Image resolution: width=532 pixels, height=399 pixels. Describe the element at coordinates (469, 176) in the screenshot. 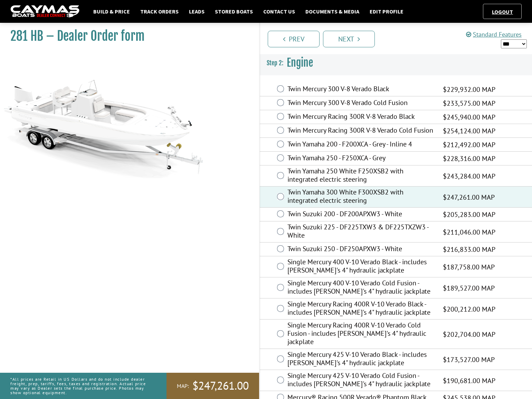

I see `span: $243,284.00 MAP` at that location.